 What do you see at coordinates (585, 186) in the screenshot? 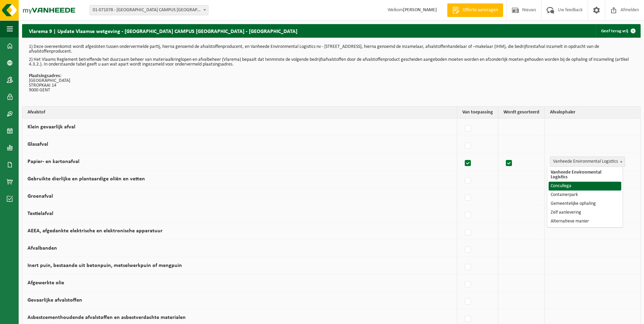
I see `li: Concullega` at bounding box center [585, 186].